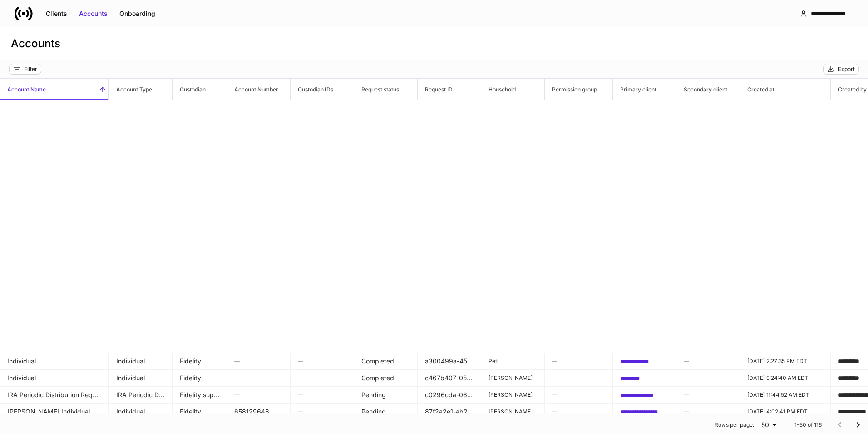 Image resolution: width=868 pixels, height=434 pixels. What do you see at coordinates (644, 411) in the screenshot?
I see `td: 9e691528-d0b2-47a8-bec0-79446a2047bb` at bounding box center [644, 411].